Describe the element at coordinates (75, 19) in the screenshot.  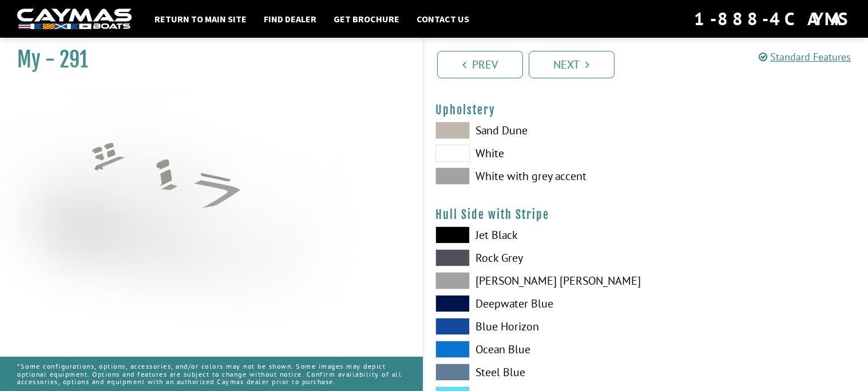
I see `img: white-logo-c9c8dbefe5ff5ceceb0f0178aa75bf4bb51f6bca0971e226c86eb53dfe498488.png` at that location.